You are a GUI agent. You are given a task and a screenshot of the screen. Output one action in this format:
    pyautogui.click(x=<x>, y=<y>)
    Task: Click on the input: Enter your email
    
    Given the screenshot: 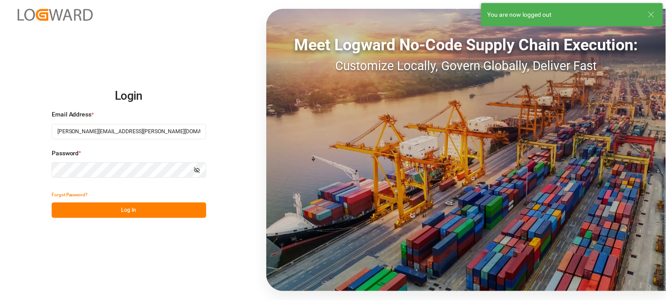 What is the action you would take?
    pyautogui.click(x=129, y=132)
    